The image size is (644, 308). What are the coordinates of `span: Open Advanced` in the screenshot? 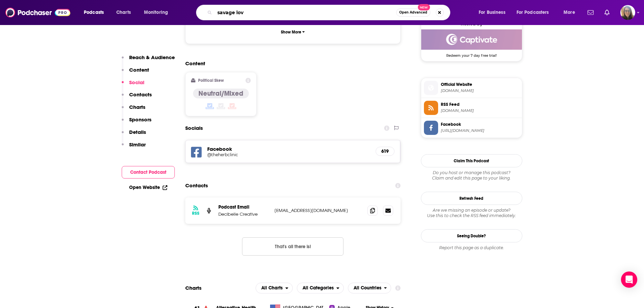 It's located at (413, 13).